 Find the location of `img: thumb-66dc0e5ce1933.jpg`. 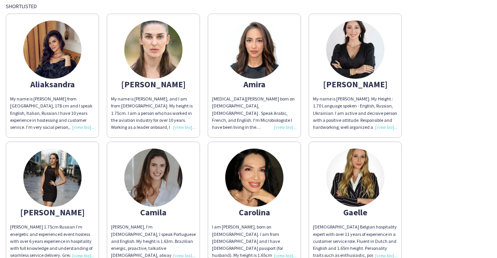

img: thumb-66dc0e5ce1933.jpg is located at coordinates (153, 50).